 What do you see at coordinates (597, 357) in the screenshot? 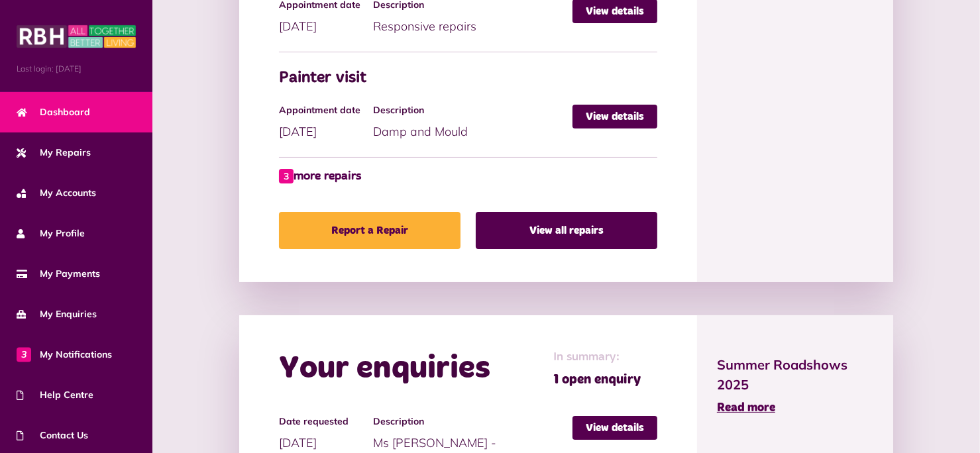
I see `span: In summary:` at bounding box center [597, 357].